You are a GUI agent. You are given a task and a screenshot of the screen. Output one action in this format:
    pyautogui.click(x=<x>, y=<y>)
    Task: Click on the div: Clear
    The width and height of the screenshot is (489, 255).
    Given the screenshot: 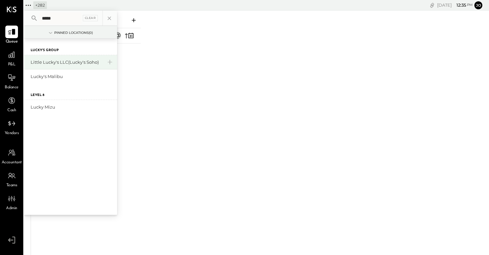 What is the action you would take?
    pyautogui.click(x=90, y=18)
    